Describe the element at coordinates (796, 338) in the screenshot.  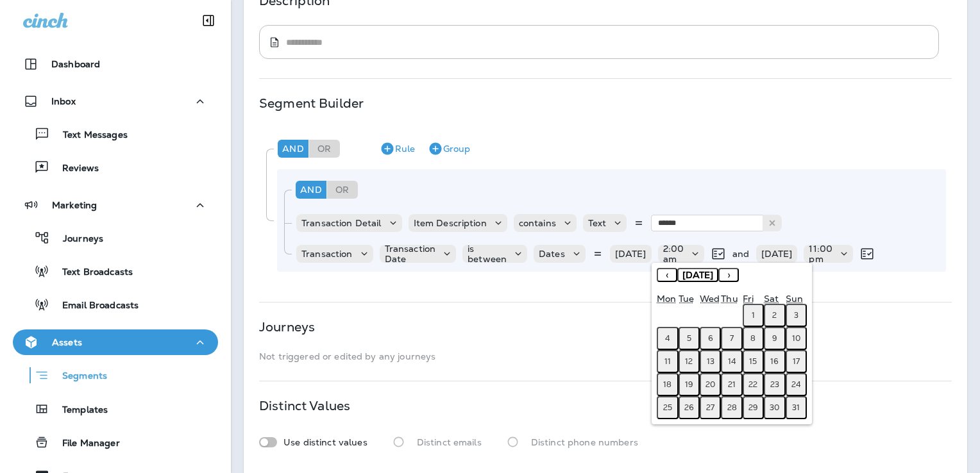
I see `button: August 10, 2025` at that location.